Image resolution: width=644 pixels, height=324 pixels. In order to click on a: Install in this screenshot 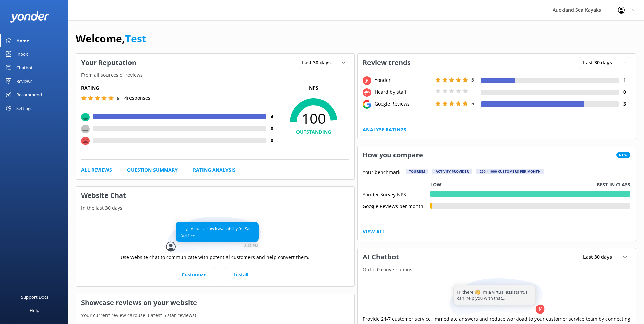, I will do `click(241, 274)`.